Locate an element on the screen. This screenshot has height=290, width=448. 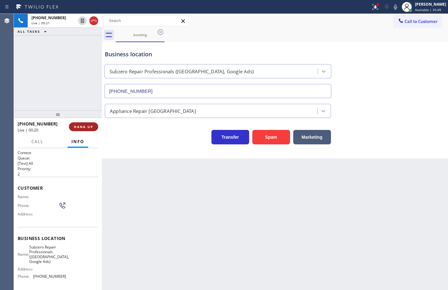
span: Business location is located at coordinates (58, 238).